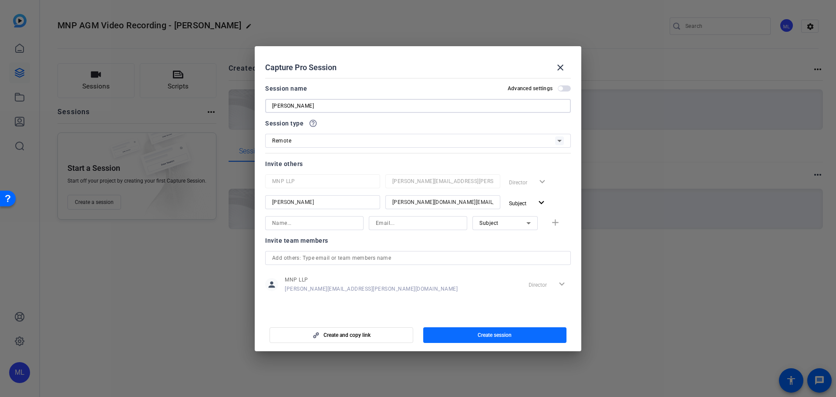  What do you see at coordinates (341, 335) in the screenshot?
I see `button: Create and copy link` at bounding box center [341, 335].